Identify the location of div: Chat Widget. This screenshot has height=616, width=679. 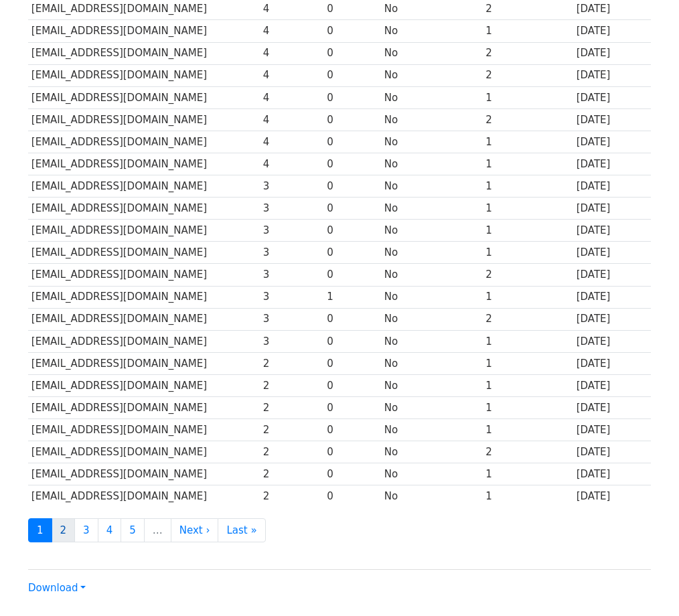
(646, 584).